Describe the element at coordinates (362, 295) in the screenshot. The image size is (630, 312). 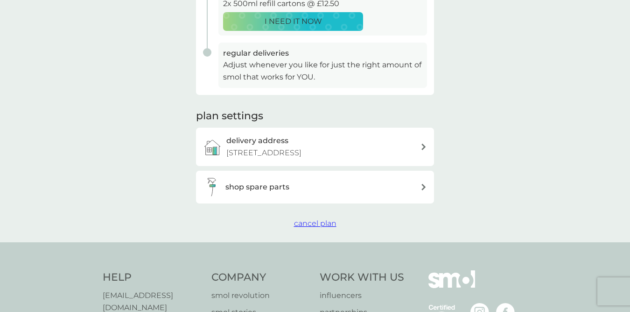
I see `a: influencers` at that location.